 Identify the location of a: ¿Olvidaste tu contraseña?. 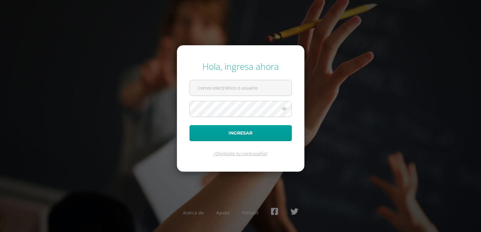
(240, 154).